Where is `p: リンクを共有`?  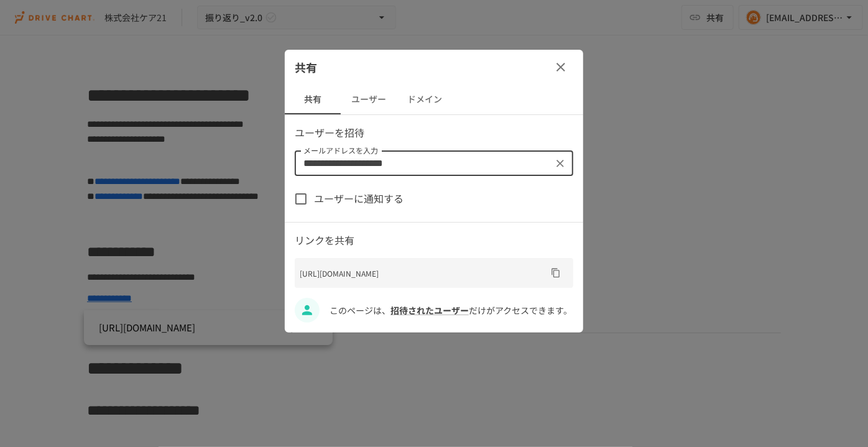 p: リンクを共有 is located at coordinates (434, 241).